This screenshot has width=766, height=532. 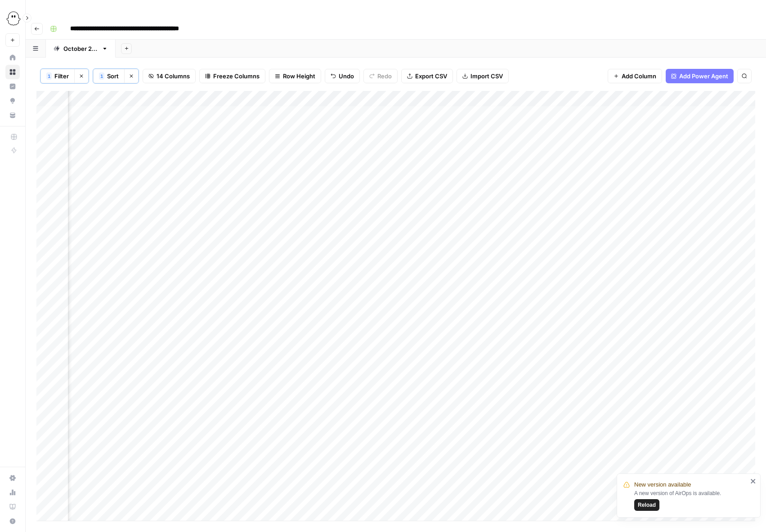 I want to click on a: Browse, so click(x=12, y=72).